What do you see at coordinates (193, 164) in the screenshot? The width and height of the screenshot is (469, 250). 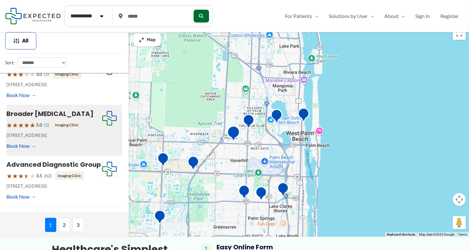 I see `div: Advanced Diagnostic Group` at bounding box center [193, 164].